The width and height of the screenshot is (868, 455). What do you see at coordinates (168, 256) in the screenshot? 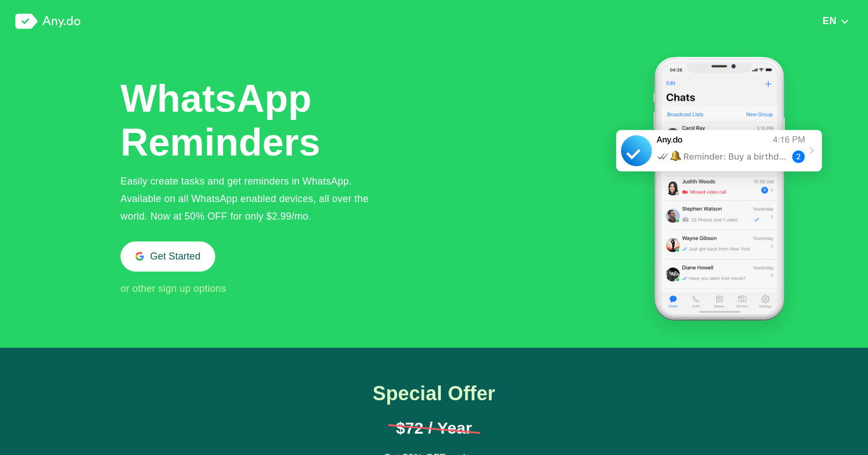
I see `button: Get Started` at bounding box center [168, 256].